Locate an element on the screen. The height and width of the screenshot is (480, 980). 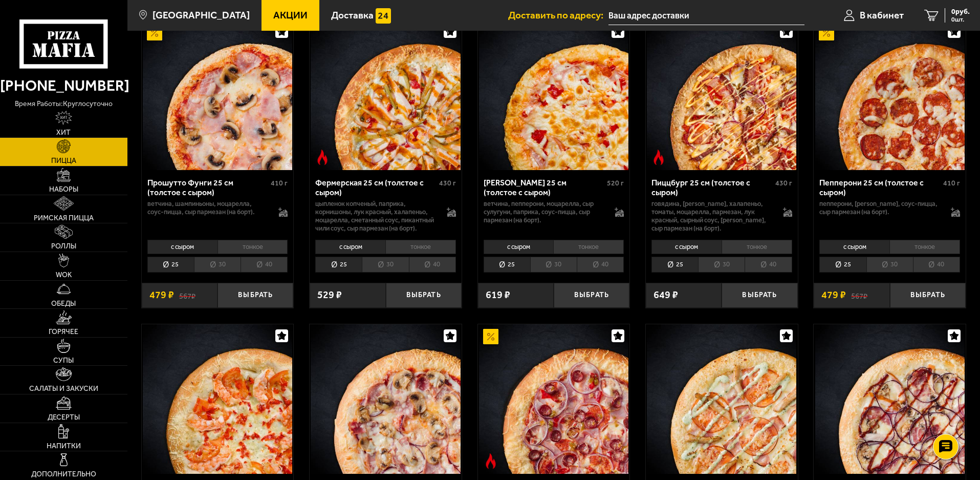
span: Горячее is located at coordinates (63, 332).